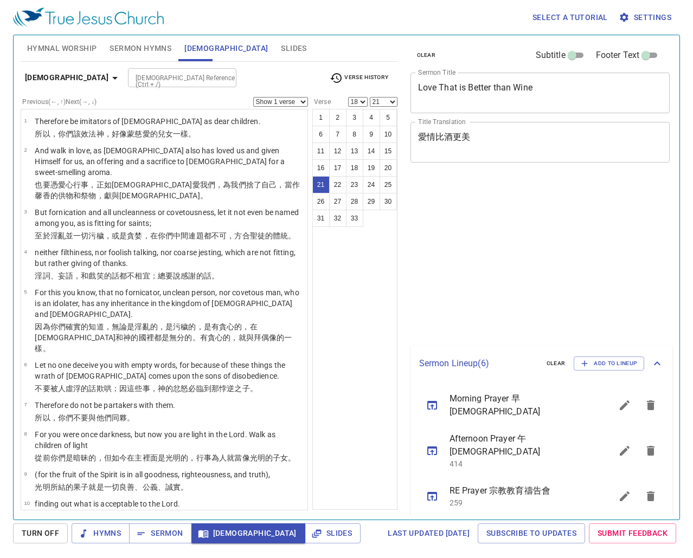  Describe the element at coordinates (177, 134) in the screenshot. I see `wg27: 兒女` at that location.